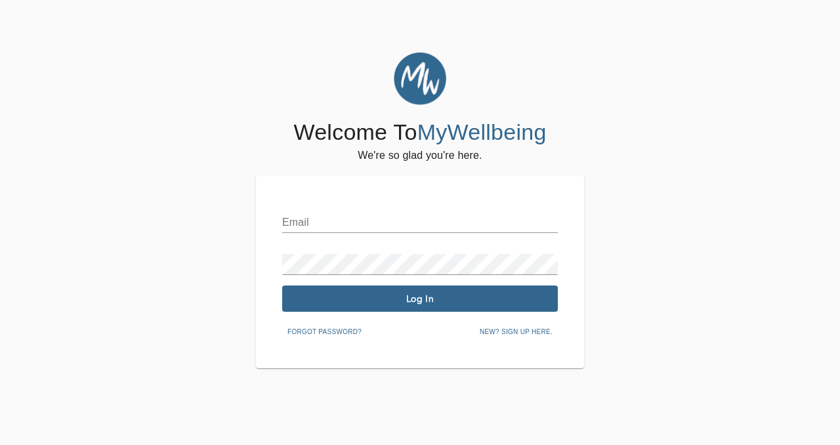 This screenshot has width=840, height=445. I want to click on a: Forgot password?, so click(324, 331).